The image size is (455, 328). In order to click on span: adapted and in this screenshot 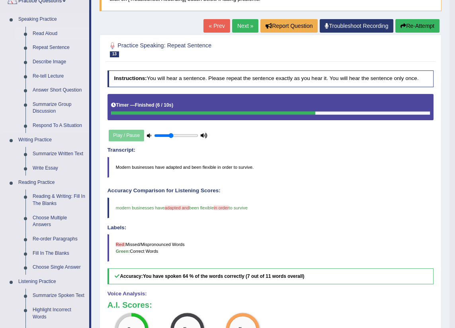, I will do `click(177, 208)`.